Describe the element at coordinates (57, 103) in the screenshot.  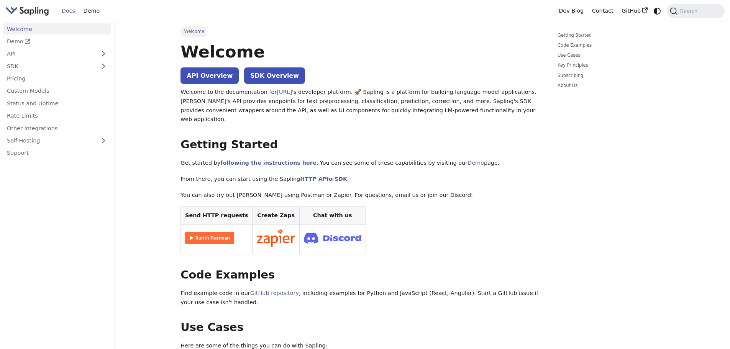
I see `a: Status and Uptime` at that location.